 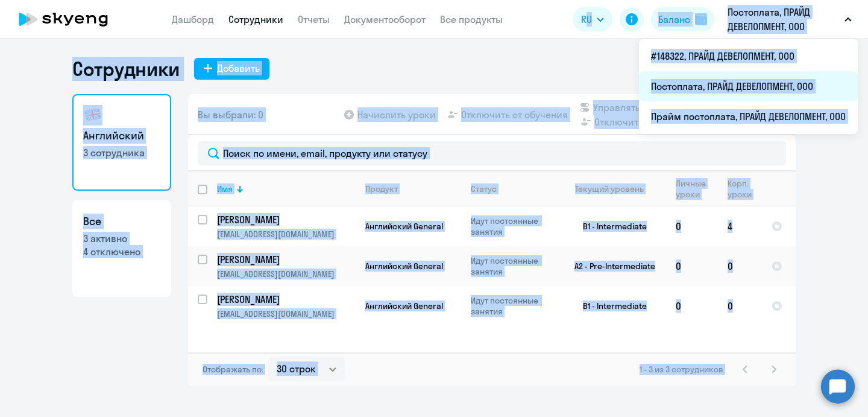 I want to click on button: Добавить, so click(x=231, y=69).